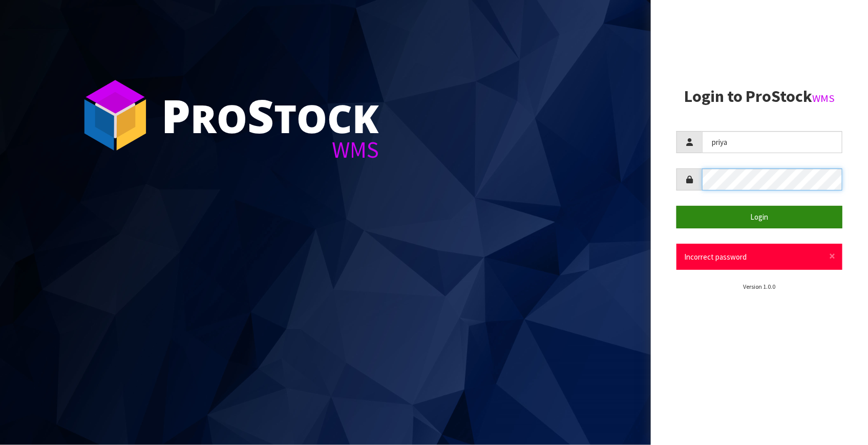 Image resolution: width=868 pixels, height=445 pixels. I want to click on span: Incorrect password, so click(715, 257).